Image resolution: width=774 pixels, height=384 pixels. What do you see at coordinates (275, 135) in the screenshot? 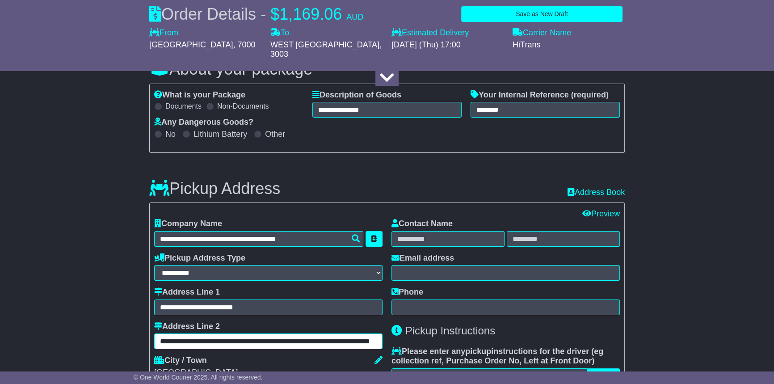
I see `label: Other` at bounding box center [275, 135].